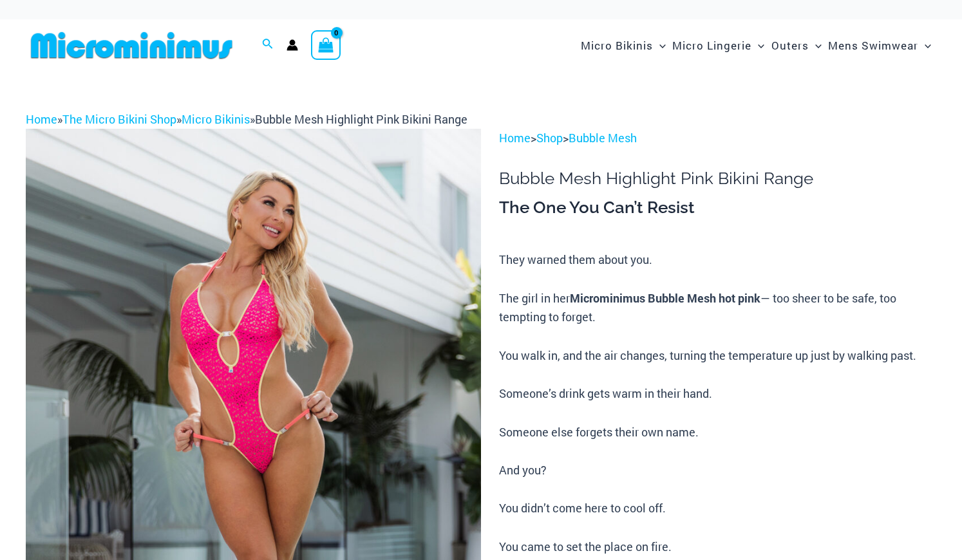 The width and height of the screenshot is (962, 560). What do you see at coordinates (717, 178) in the screenshot?
I see `h1: Bubble Mesh Highlight Pink Bikini Range` at bounding box center [717, 178].